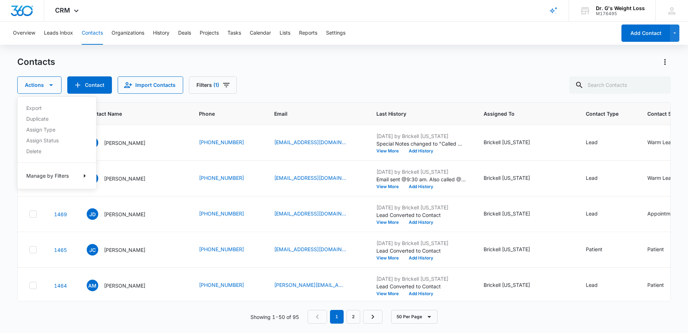 This screenshot has height=333, width=688. Describe the element at coordinates (63, 10) in the screenshot. I see `span: CRM` at that location.